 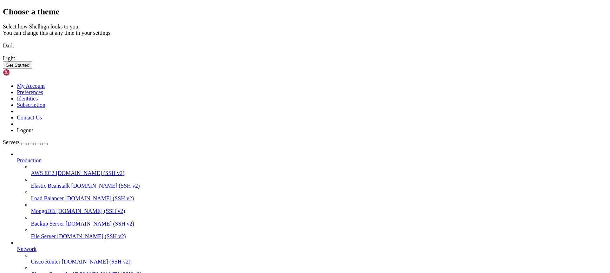 What do you see at coordinates (29, 160) in the screenshot?
I see `span: Production` at bounding box center [29, 160].